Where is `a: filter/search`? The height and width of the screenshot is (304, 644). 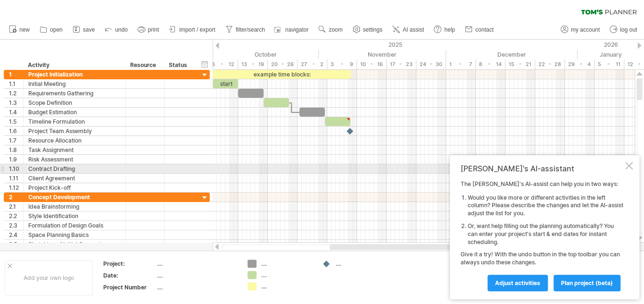
a: filter/search is located at coordinates (245, 30).